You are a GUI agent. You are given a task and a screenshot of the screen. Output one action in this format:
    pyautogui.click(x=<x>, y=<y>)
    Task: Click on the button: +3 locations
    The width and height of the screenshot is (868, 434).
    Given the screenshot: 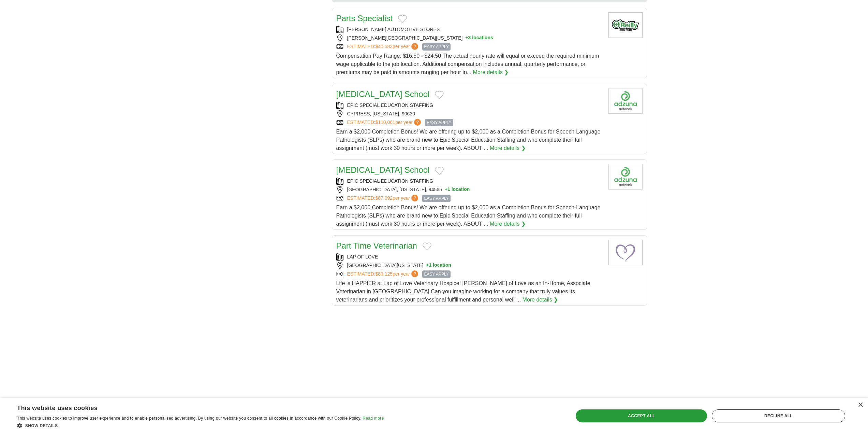 What is the action you would take?
    pyautogui.click(x=479, y=38)
    